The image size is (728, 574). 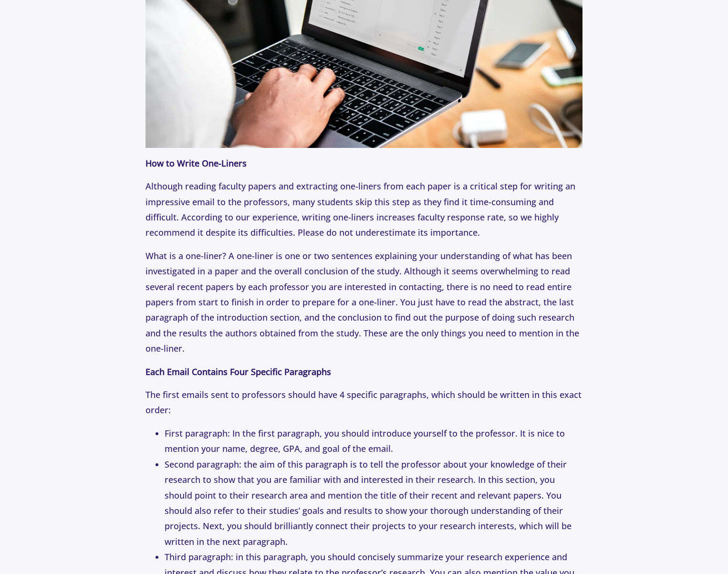 I want to click on p: What is a one-liner? A one-liner is one or two sentences explaining your understanding of what ha..., so click(x=364, y=302).